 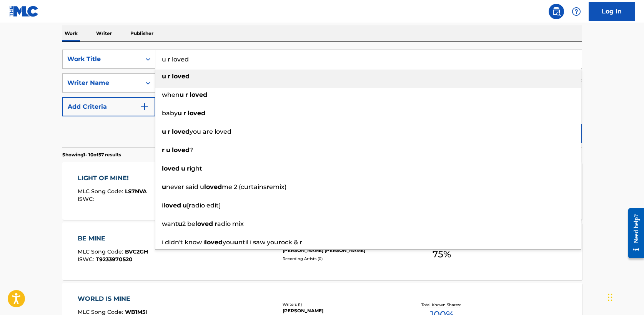 What do you see at coordinates (169, 113) in the screenshot?
I see `span: baby` at bounding box center [169, 113].